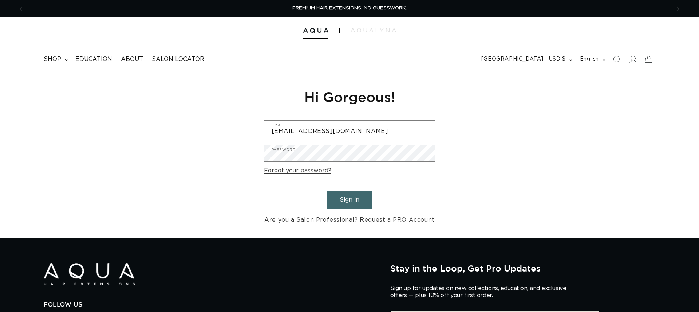 The width and height of the screenshot is (699, 312). Describe the element at coordinates (350, 200) in the screenshot. I see `button: Sign in` at that location.